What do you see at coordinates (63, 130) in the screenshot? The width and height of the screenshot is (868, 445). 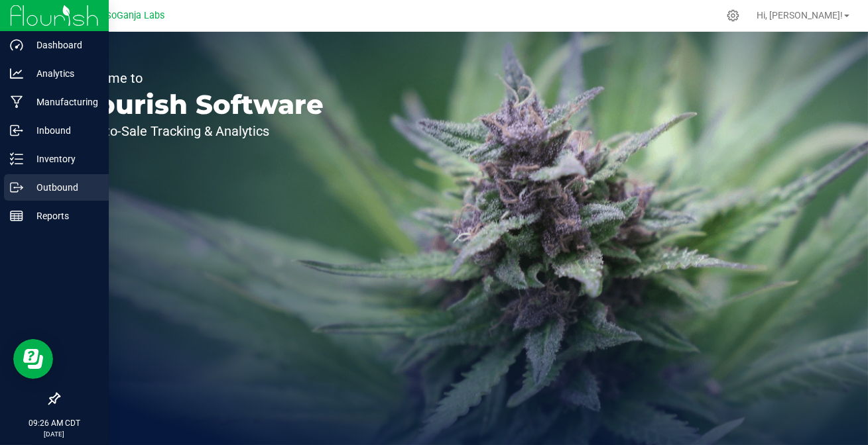 I see `p: Inbound` at bounding box center [63, 130].